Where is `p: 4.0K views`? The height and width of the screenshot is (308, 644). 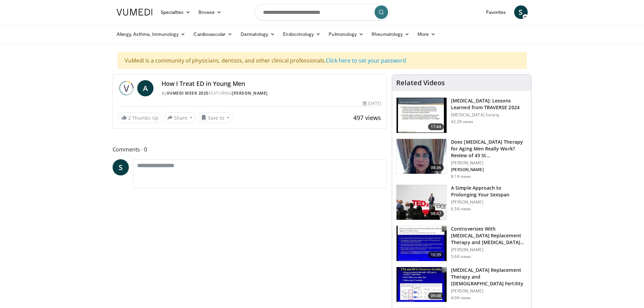
p: 4.0K views is located at coordinates (460, 298).